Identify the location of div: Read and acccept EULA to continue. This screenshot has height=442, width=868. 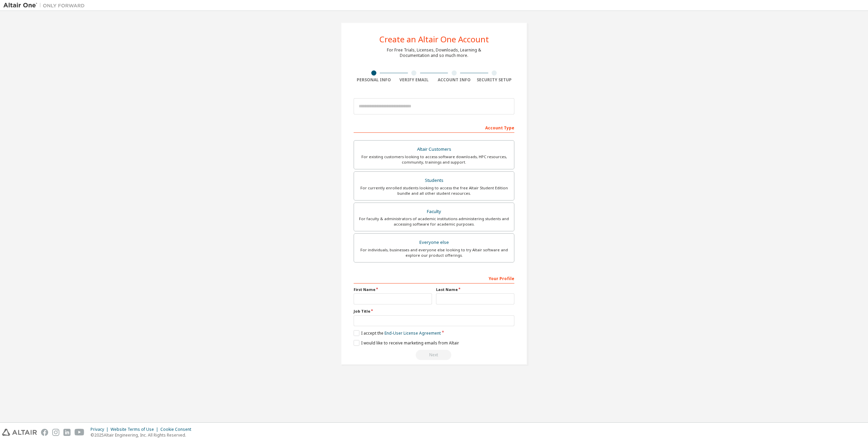
(434, 355).